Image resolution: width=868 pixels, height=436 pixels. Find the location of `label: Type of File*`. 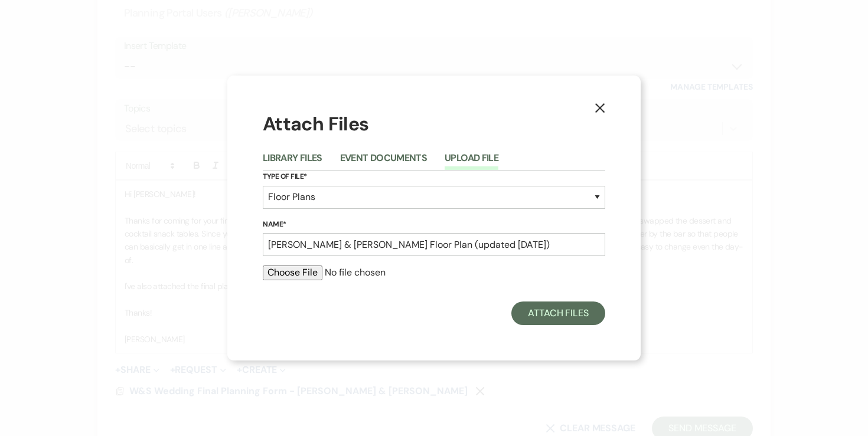

label: Type of File* is located at coordinates (434, 177).